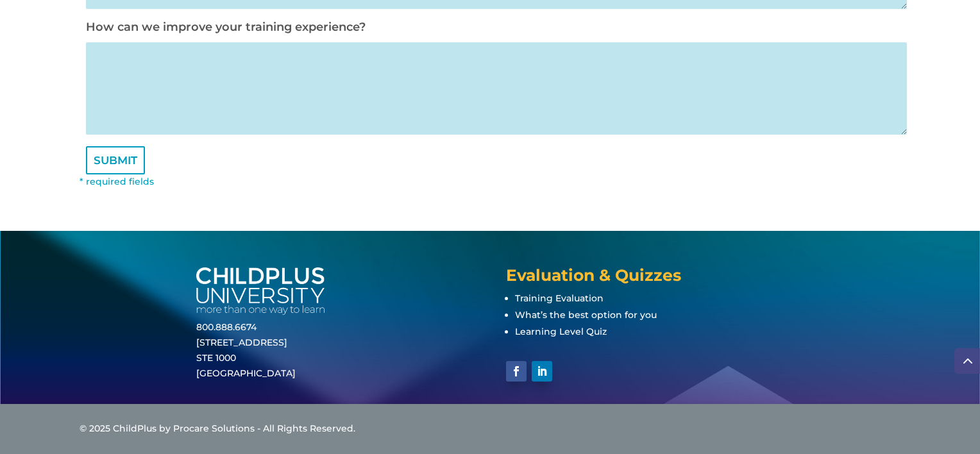  Describe the element at coordinates (559, 298) in the screenshot. I see `span: Training Evaluation` at that location.